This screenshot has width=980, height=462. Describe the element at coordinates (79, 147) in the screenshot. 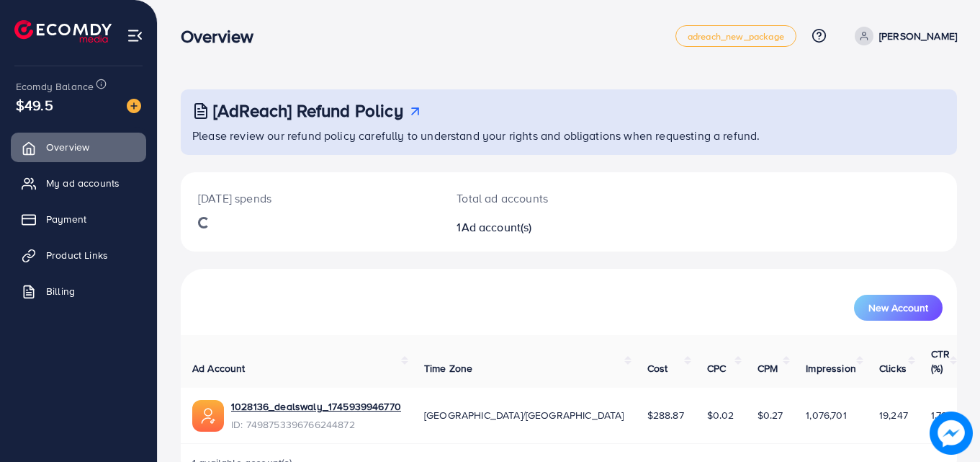

I see `a: Overview` at that location.